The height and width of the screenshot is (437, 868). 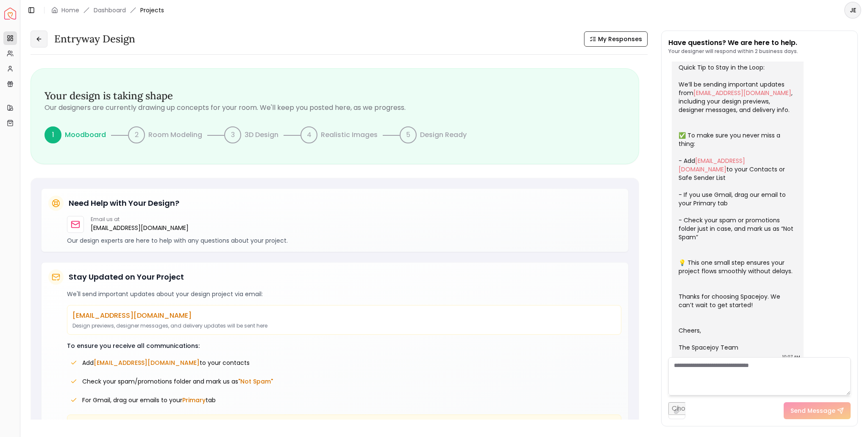 What do you see at coordinates (256, 381) in the screenshot?
I see `span: "Not Spam"` at bounding box center [256, 381].